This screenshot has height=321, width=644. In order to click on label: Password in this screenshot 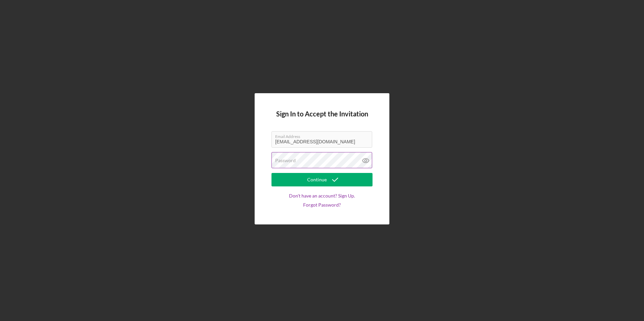, I will do `click(285, 160)`.